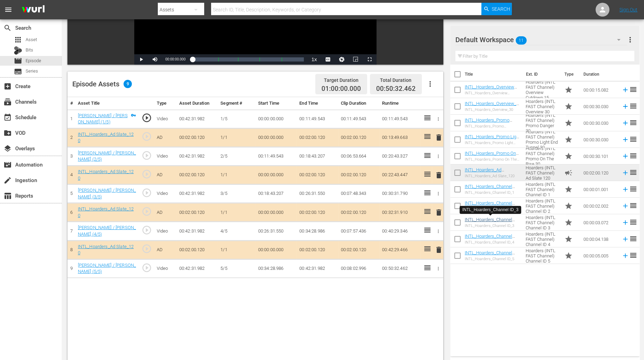 Image resolution: width=644 pixels, height=360 pixels. I want to click on button: Jump To Time, so click(342, 59).